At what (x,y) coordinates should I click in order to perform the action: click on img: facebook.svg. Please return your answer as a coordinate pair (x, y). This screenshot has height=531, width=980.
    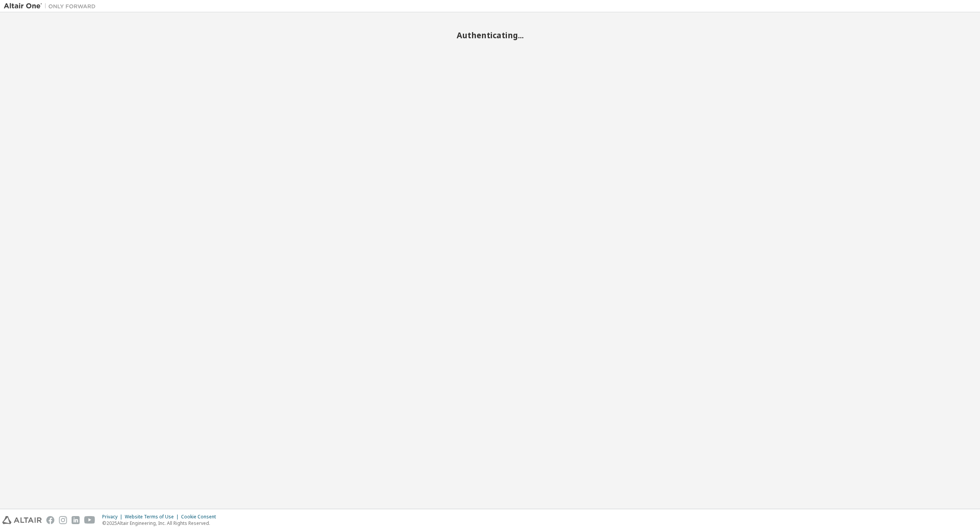
    Looking at the image, I should click on (50, 519).